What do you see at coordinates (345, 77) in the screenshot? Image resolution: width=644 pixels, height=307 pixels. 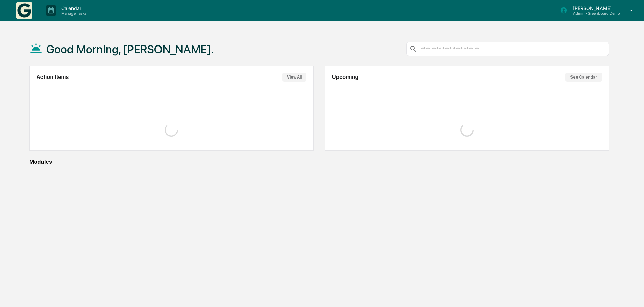 I see `h2: Upcoming` at bounding box center [345, 77].